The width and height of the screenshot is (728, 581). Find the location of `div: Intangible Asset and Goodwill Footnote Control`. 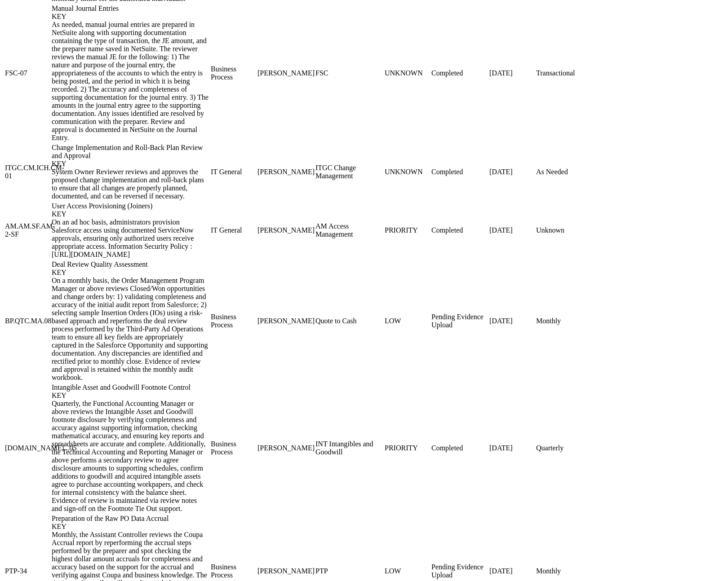

div: Intangible Asset and Goodwill Footnote Control is located at coordinates (131, 391).